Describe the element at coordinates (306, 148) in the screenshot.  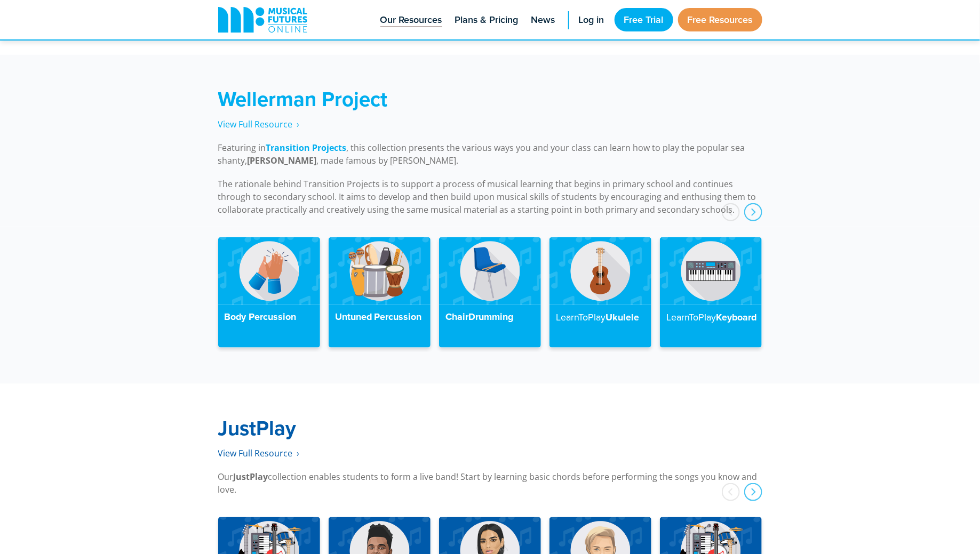
I see `strong: Transition Projects` at that location.